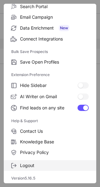 Image resolution: width=100 pixels, height=187 pixels. I want to click on span: Data Enrichment, so click(54, 28).